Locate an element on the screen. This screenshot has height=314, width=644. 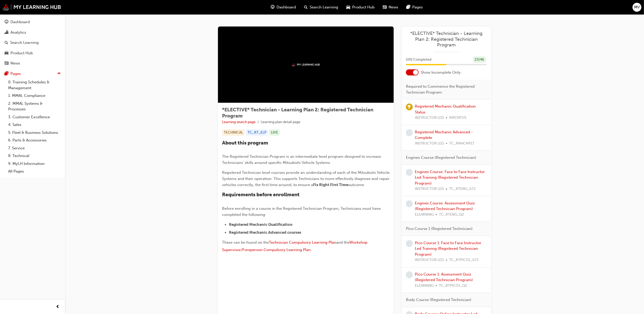
span: TC_RTPICO1_ILT1 is located at coordinates (464, 260).